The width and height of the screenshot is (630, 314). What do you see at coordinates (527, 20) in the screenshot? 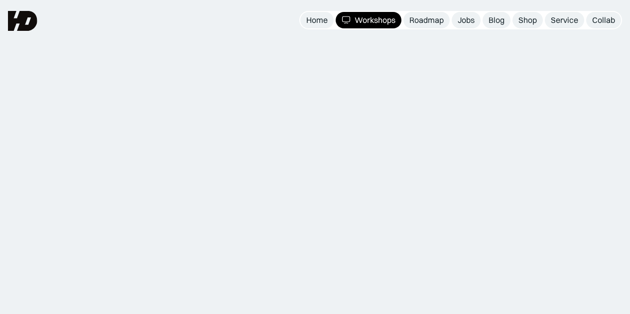
I see `a: Shop` at bounding box center [527, 20].